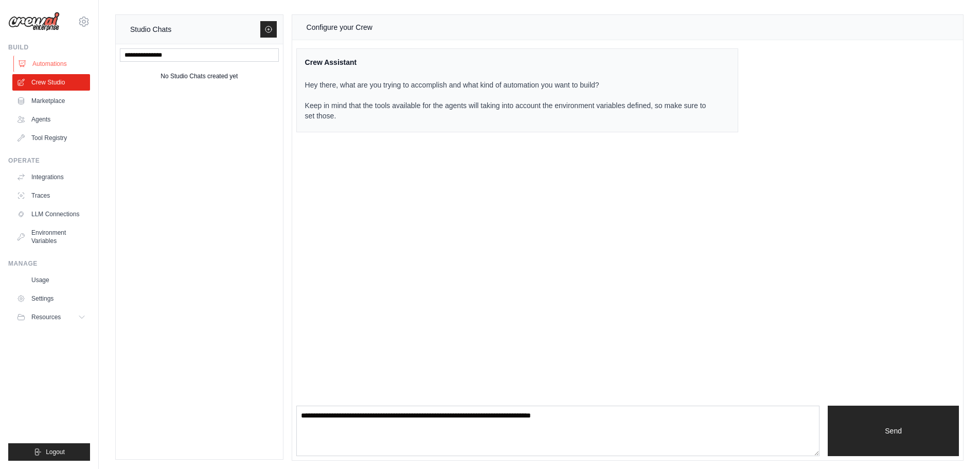 The height and width of the screenshot is (469, 980). What do you see at coordinates (51, 214) in the screenshot?
I see `a: LLM Connections` at bounding box center [51, 214].